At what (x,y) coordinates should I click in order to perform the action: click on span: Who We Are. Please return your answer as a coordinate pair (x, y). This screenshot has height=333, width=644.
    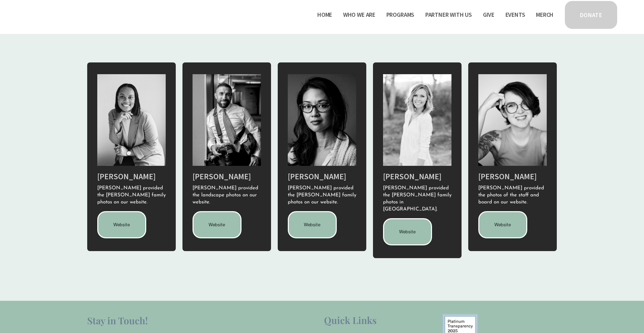
    Looking at the image, I should click on (359, 15).